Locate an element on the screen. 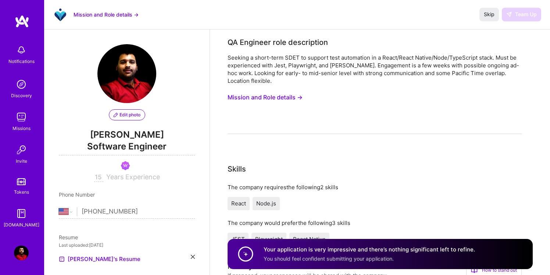  i: icon BookOpen is located at coordinates (474, 270).